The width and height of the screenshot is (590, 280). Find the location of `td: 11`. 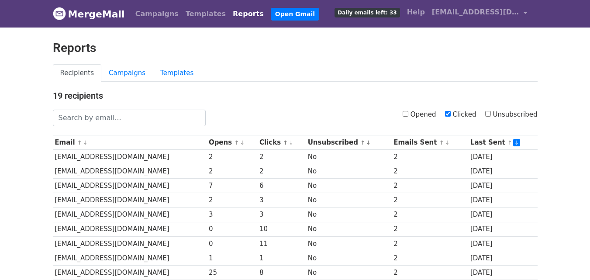

td: 11 is located at coordinates (281, 243).